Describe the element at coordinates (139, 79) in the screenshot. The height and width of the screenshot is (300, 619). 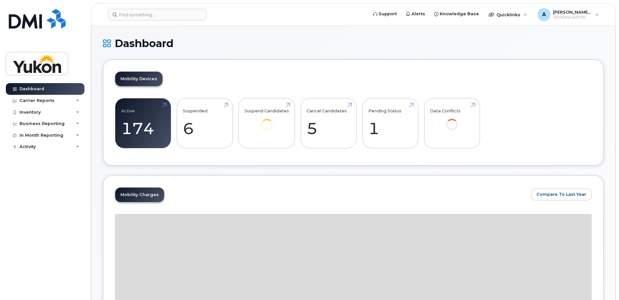
I see `a: Mobility Devices` at that location.